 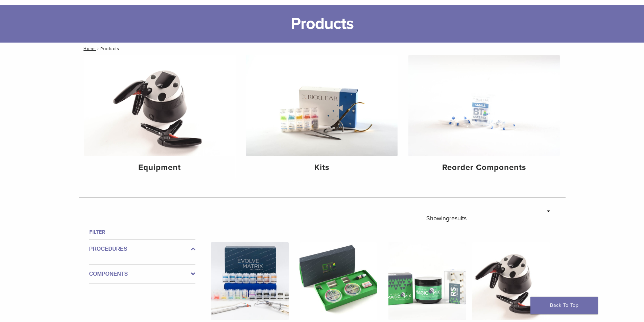 I want to click on p: Showing results, so click(x=446, y=218).